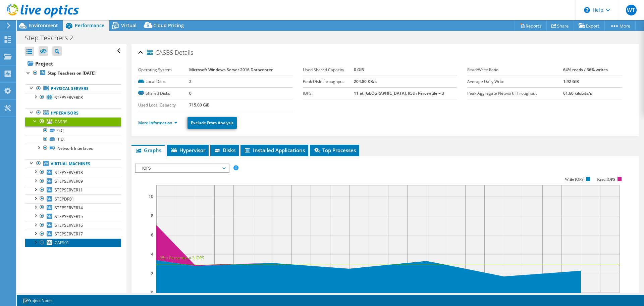 This screenshot has height=306, width=644. I want to click on a: STEPSERVER08, so click(73, 97).